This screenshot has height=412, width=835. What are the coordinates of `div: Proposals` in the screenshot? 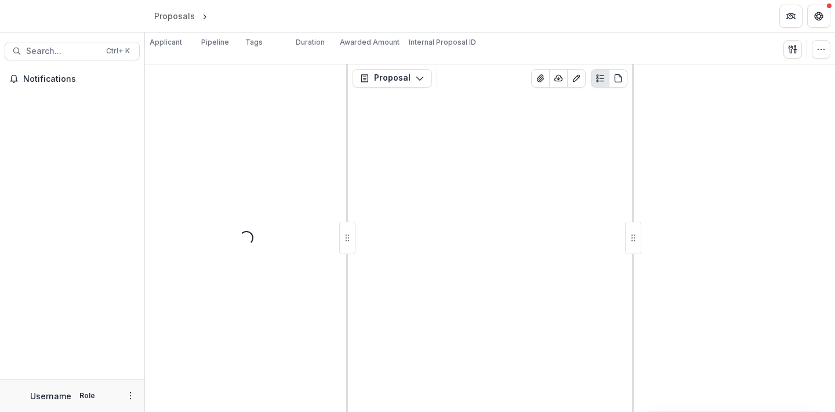 It's located at (175, 16).